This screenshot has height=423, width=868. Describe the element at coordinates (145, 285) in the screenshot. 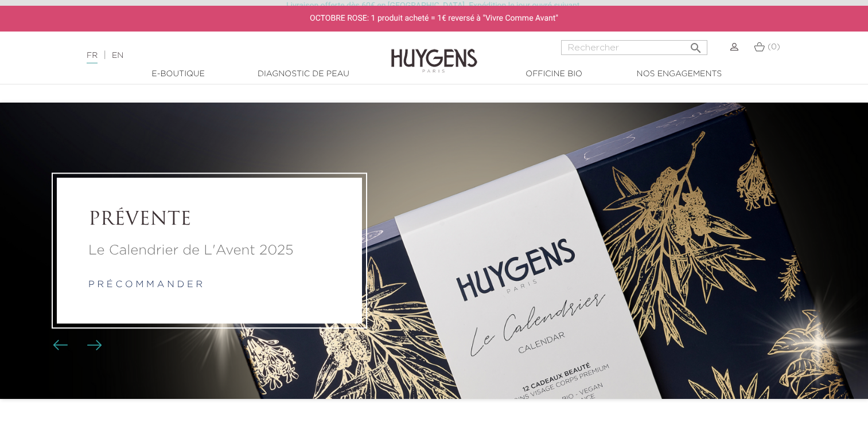

I see `a: p r é c o m m a n d e r` at that location.